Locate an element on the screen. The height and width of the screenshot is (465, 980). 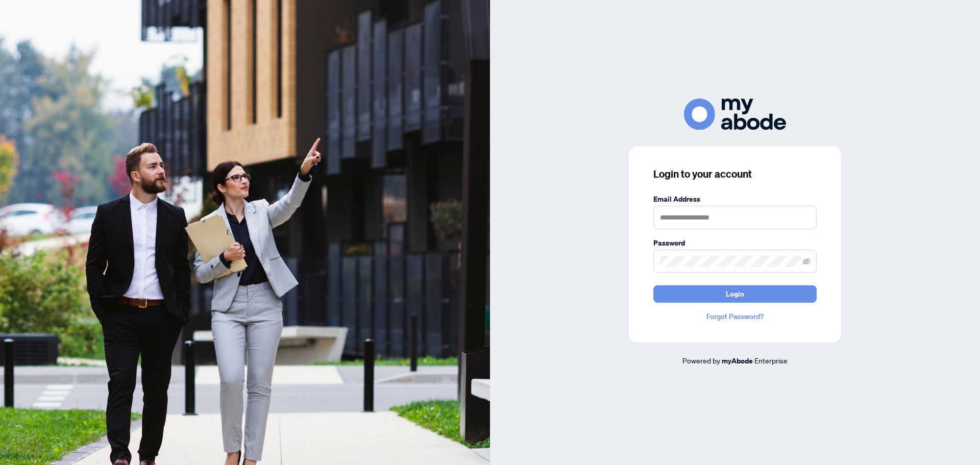
span: eye-invisible is located at coordinates (806, 261).